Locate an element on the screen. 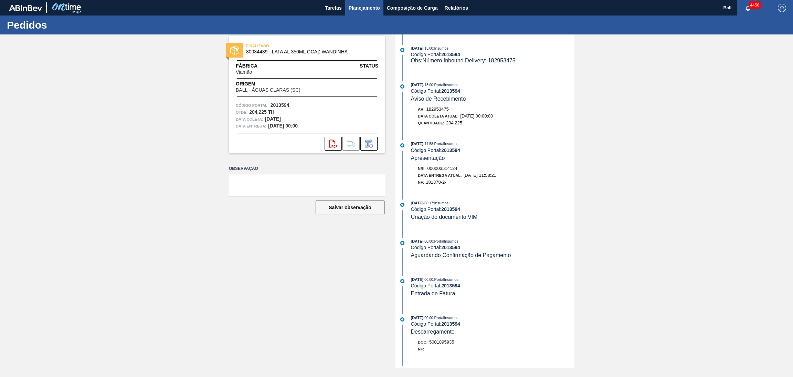 The width and height of the screenshot is (793, 377). span: FINALIZADO is located at coordinates (294, 46).